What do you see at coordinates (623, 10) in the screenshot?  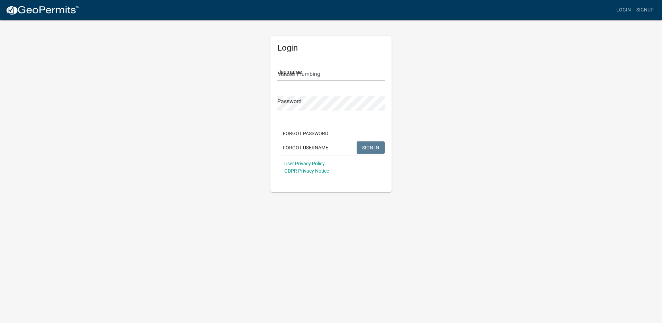 I see `a: Login` at bounding box center [623, 10].